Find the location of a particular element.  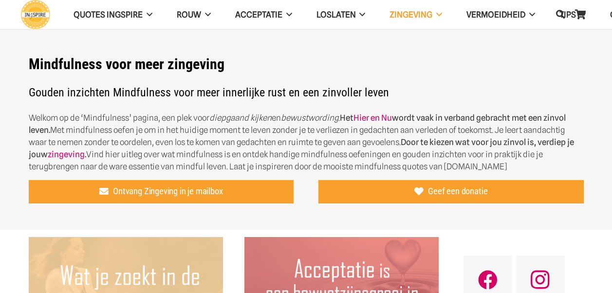

span: ROUW is located at coordinates (189, 15).